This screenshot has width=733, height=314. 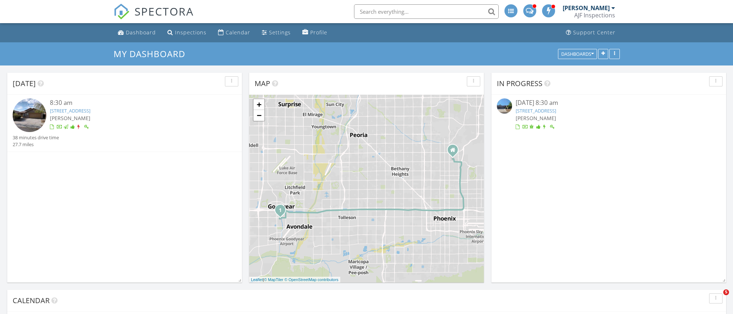 I want to click on div: Settings, so click(x=280, y=32).